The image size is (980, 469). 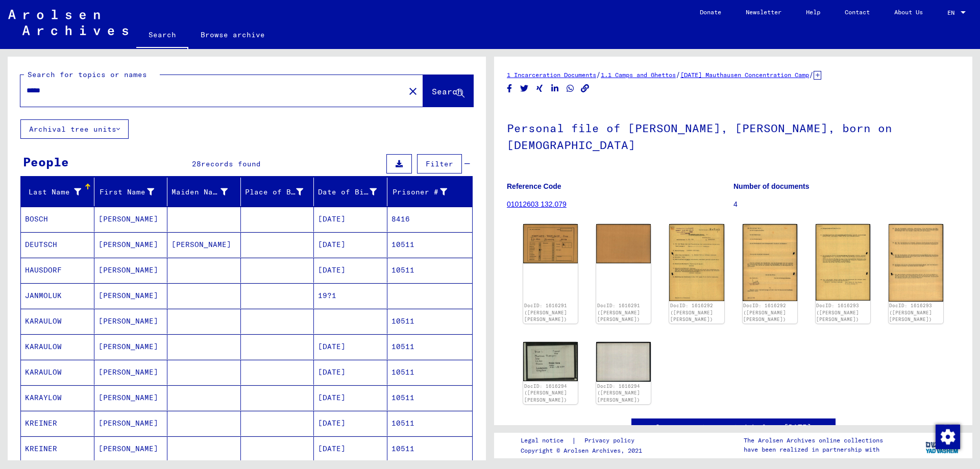 What do you see at coordinates (447, 92) in the screenshot?
I see `span: Search` at bounding box center [447, 92].